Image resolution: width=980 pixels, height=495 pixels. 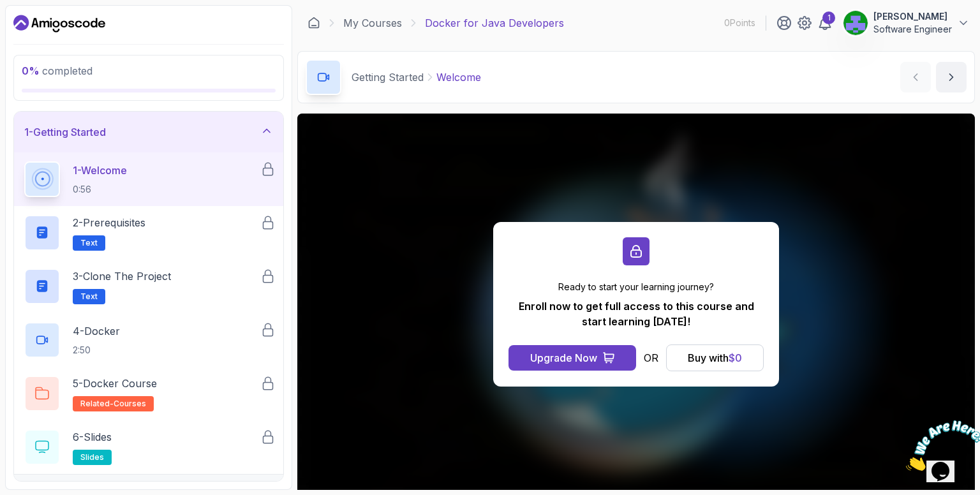 What do you see at coordinates (92, 437) in the screenshot?
I see `p: 6 - Slides` at bounding box center [92, 437].